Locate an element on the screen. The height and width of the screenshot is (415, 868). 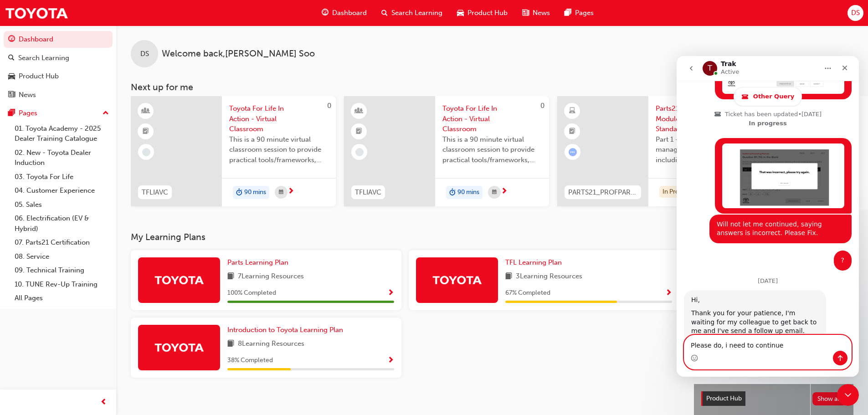
button: Show all is located at coordinates (829, 399).